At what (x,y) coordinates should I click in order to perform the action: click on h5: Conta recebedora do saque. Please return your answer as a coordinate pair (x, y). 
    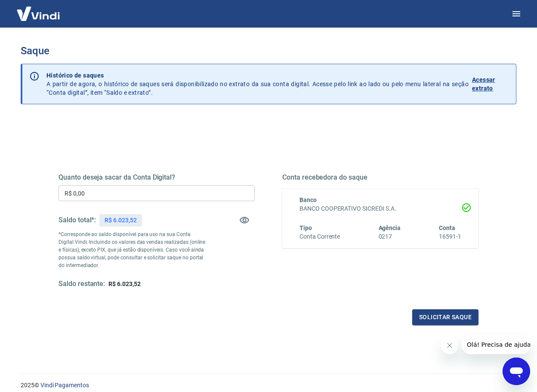
    Looking at the image, I should click on (380, 178).